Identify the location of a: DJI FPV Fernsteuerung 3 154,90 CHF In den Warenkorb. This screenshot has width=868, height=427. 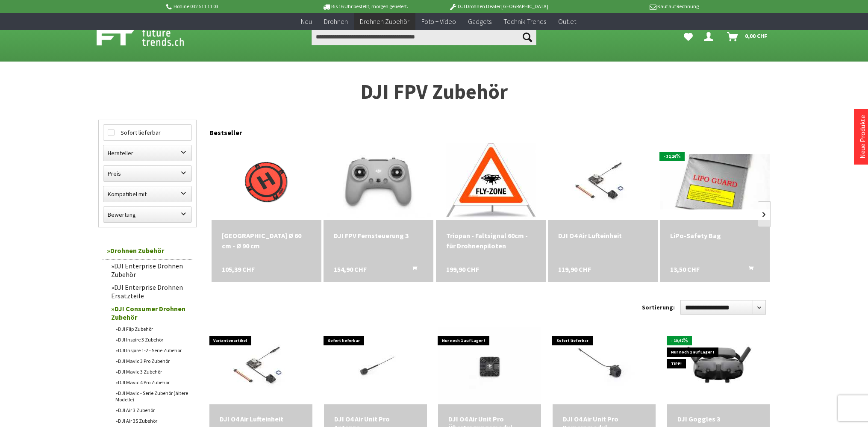
(379, 236).